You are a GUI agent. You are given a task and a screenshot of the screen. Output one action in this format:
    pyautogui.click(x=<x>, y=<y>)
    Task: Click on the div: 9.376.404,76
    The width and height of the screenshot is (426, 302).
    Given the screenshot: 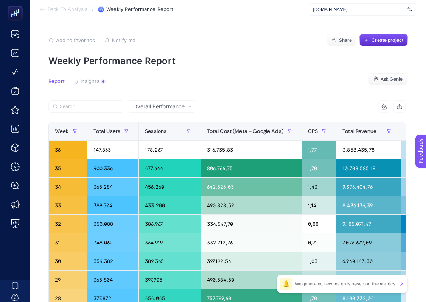 What is the action you would take?
    pyautogui.click(x=369, y=187)
    